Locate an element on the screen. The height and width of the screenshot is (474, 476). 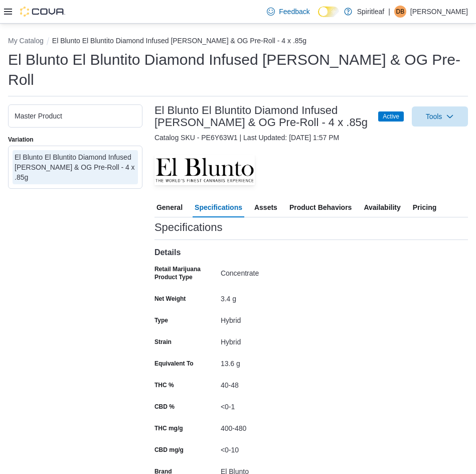
div: 40-48 is located at coordinates (288, 383).